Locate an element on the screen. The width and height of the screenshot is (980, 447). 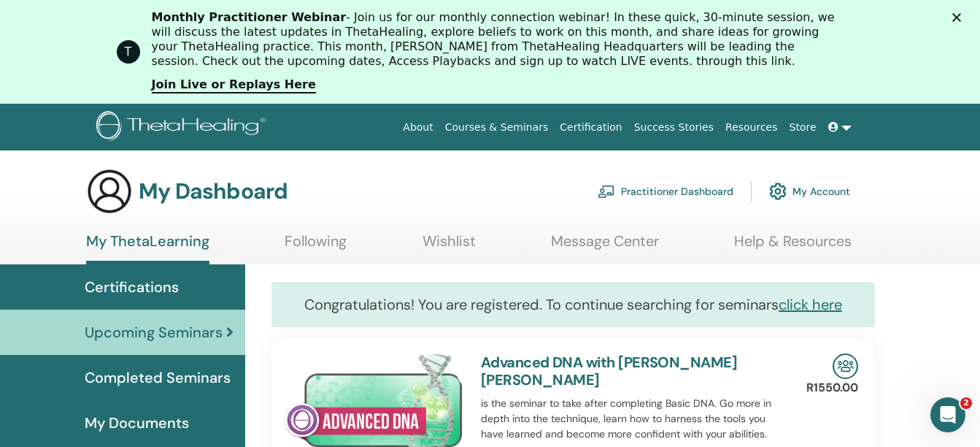
span: Upcoming Seminars is located at coordinates (153, 333).